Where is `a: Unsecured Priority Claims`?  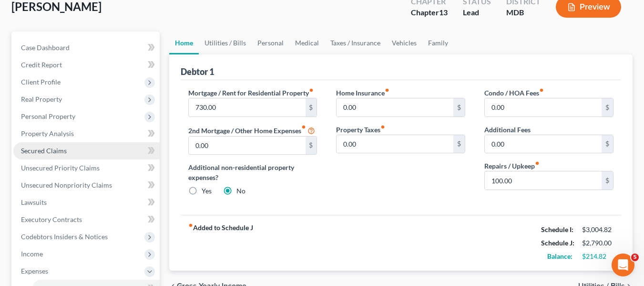
a: Unsecured Priority Claims is located at coordinates (86, 168).